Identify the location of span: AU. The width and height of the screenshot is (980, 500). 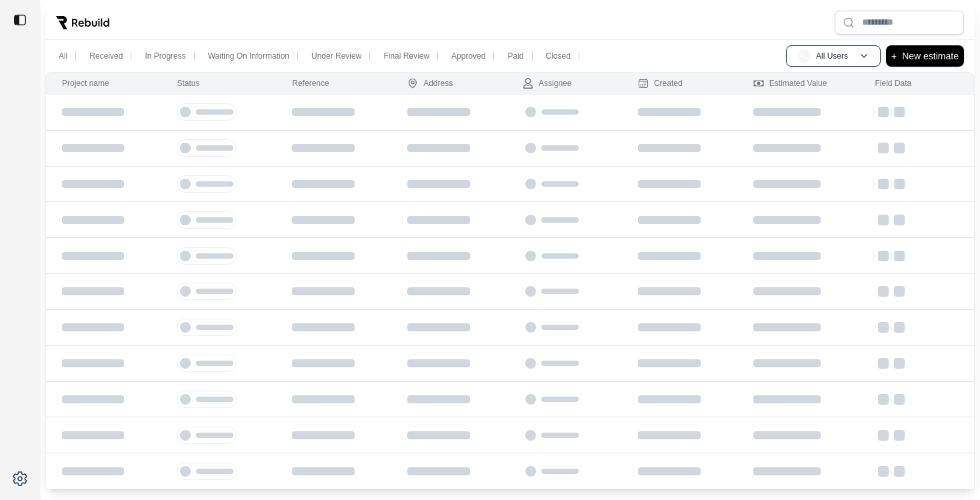
(804, 56).